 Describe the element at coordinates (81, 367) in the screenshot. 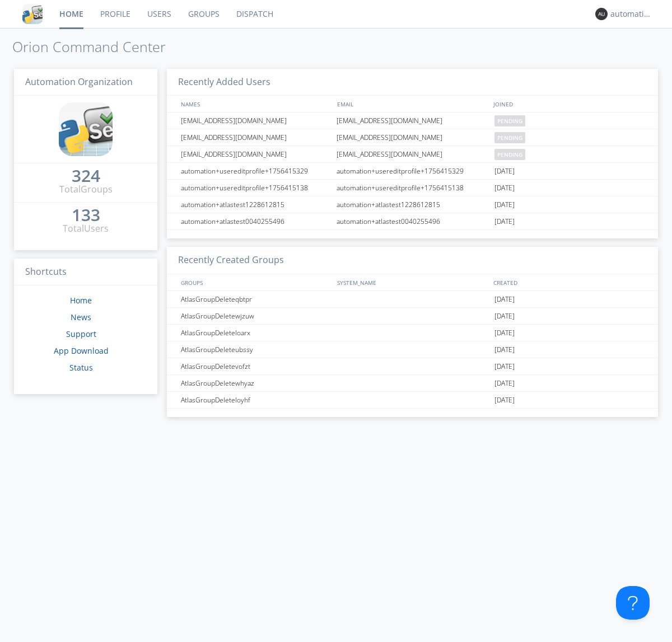

I see `a: Status` at that location.